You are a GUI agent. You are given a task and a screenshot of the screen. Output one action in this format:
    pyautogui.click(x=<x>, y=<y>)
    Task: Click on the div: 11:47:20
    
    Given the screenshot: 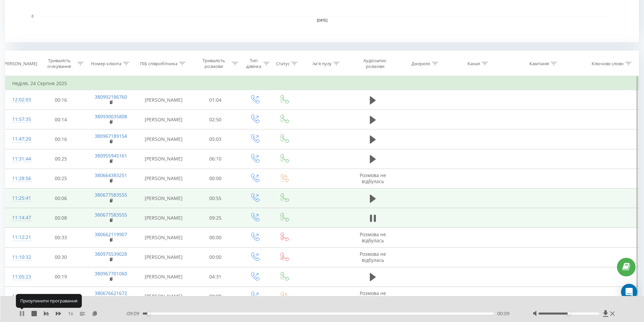 What is the action you would take?
    pyautogui.click(x=21, y=139)
    